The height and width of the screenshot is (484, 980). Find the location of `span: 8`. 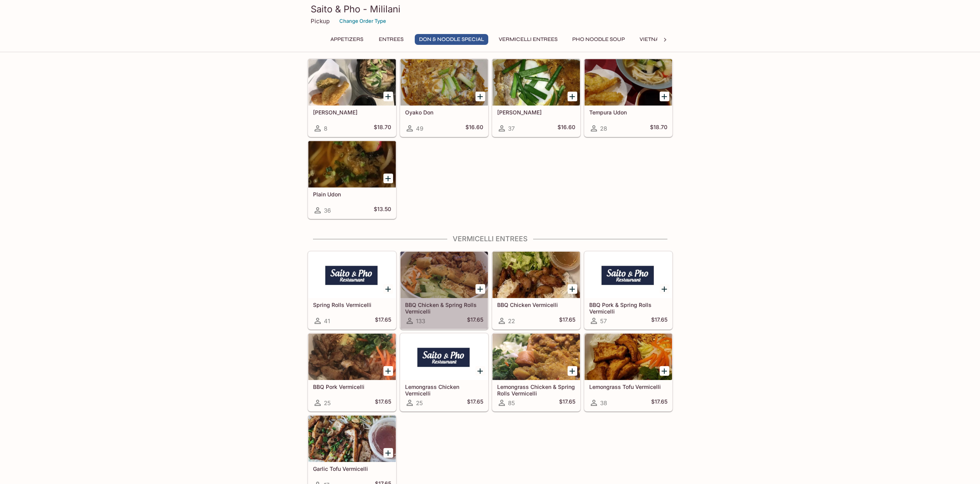

span: 8 is located at coordinates (325, 128).